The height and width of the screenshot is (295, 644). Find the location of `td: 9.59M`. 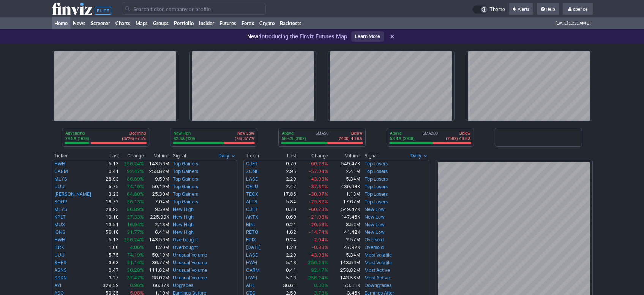

td: 9.59M is located at coordinates (157, 179).